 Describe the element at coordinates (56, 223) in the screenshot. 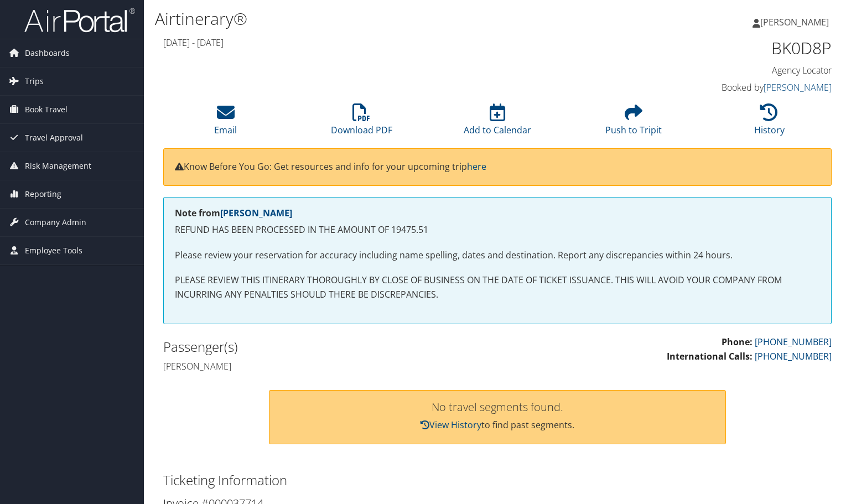

I see `span: Company Admin` at that location.